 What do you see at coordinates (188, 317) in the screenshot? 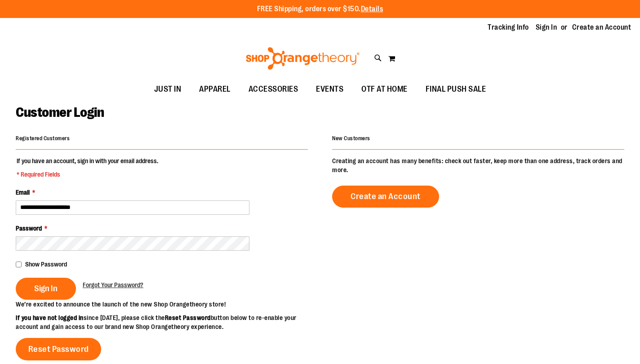
I see `strong: Reset Password` at bounding box center [188, 317].